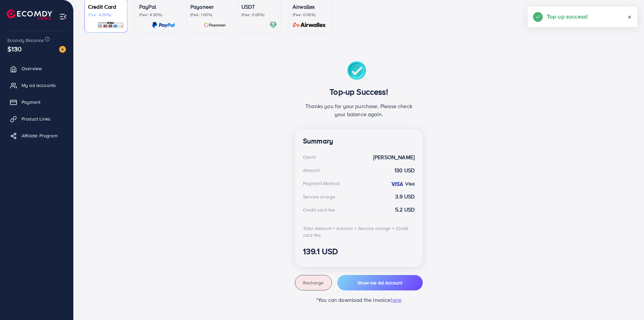 The image size is (644, 320). What do you see at coordinates (319, 210) in the screenshot?
I see `div: Credit card fee` at bounding box center [319, 210].